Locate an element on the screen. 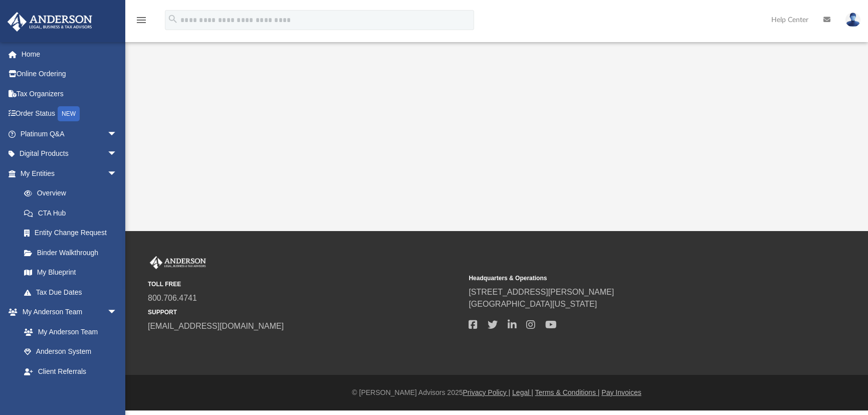 The image size is (868, 415). a: My Anderson Teamarrow_drop_down is located at coordinates (67, 312).